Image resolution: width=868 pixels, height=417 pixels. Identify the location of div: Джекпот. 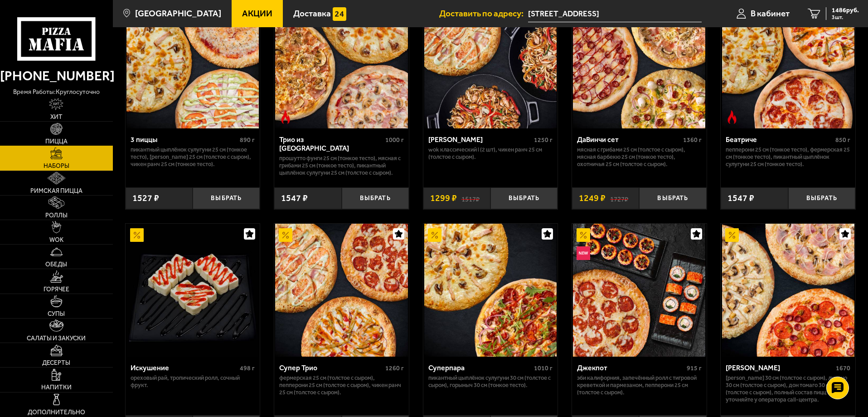
(631, 367).